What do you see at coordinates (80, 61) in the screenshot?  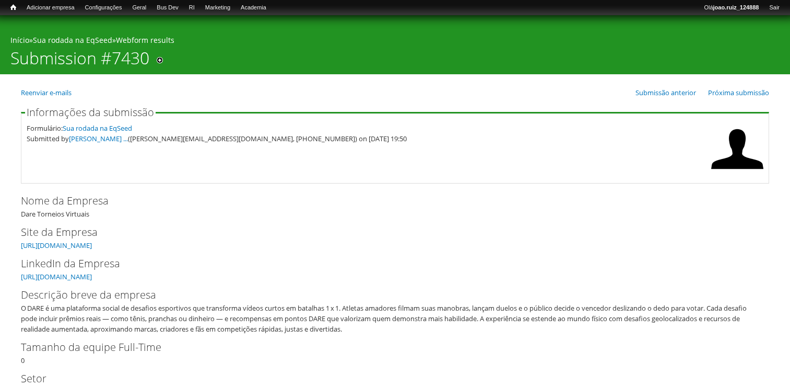 I see `h1: Submission #7430` at bounding box center [80, 61].